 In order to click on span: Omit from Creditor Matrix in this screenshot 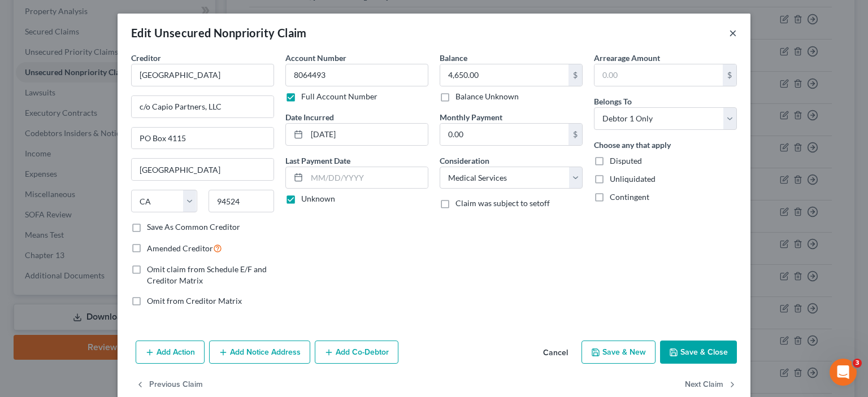, I will do `click(194, 300)`.